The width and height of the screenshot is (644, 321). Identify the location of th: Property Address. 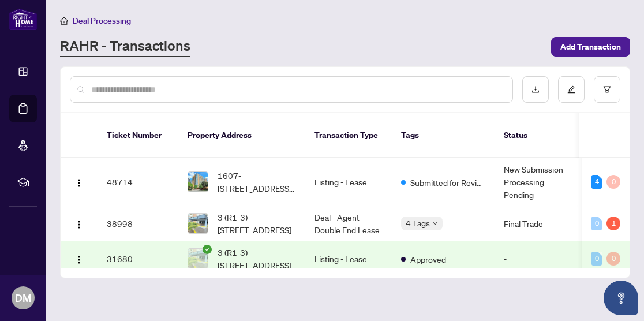
(242, 135).